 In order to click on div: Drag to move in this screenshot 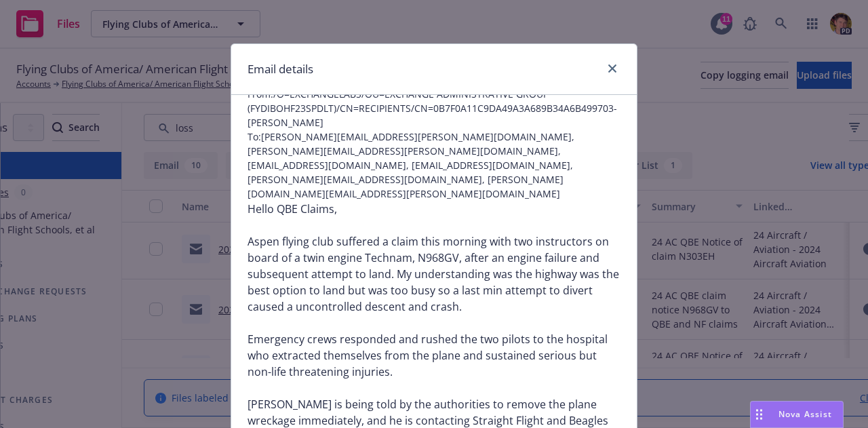, I will do `click(759, 414)`.